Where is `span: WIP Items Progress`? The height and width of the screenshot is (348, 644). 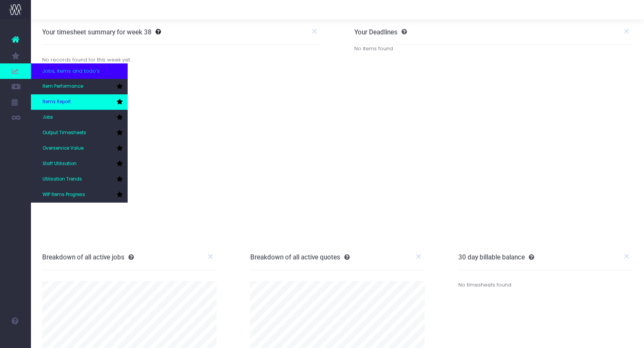 span: WIP Items Progress is located at coordinates (64, 195).